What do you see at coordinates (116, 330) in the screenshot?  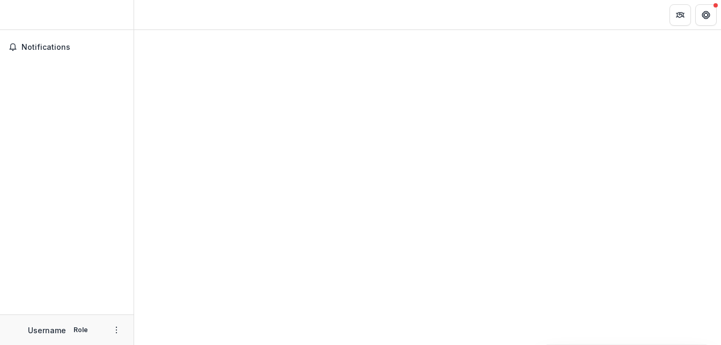 I see `button: More` at bounding box center [116, 330].